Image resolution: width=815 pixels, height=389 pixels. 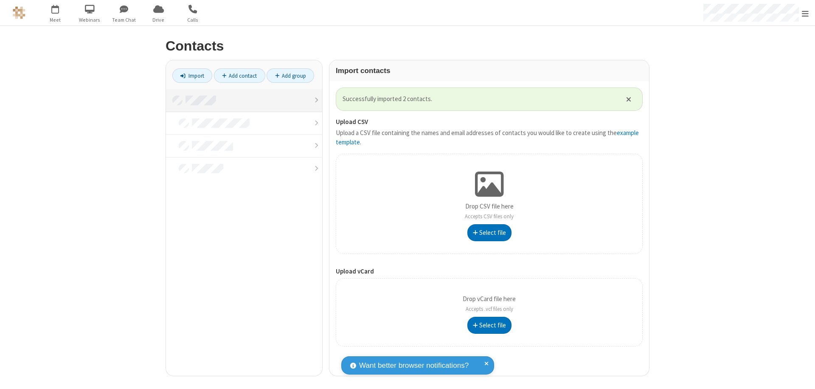 I want to click on span: Want better browser notifications?, so click(x=414, y=366).